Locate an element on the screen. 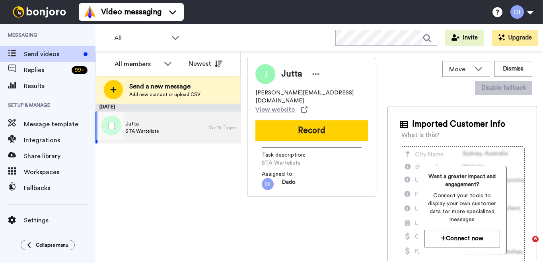 This screenshot has height=263, width=543. span: Send videos is located at coordinates (52, 54).